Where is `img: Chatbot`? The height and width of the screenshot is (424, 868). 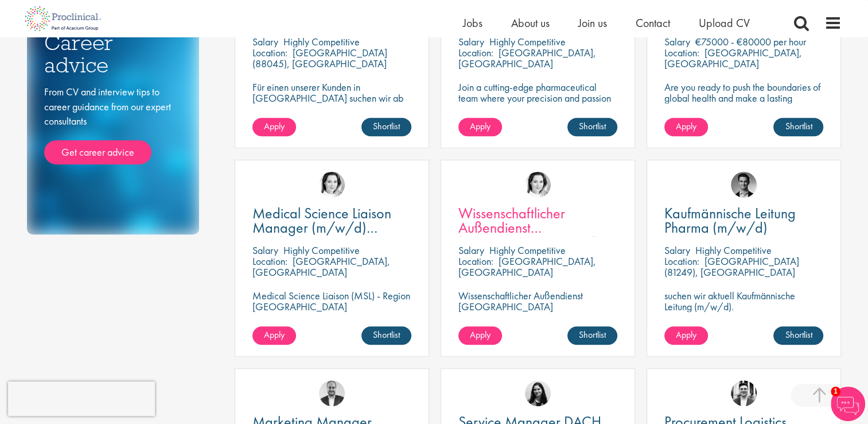
img: Chatbot is located at coordinates (848, 404).